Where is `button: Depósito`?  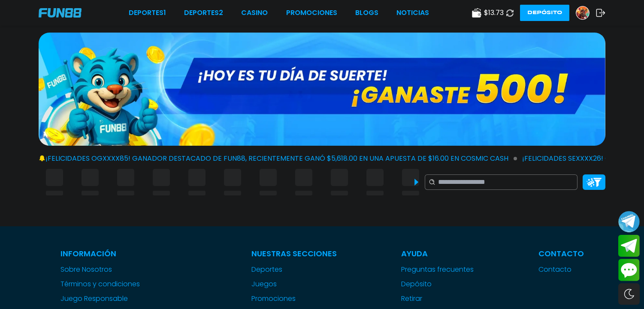
button: Depósito is located at coordinates (544, 13).